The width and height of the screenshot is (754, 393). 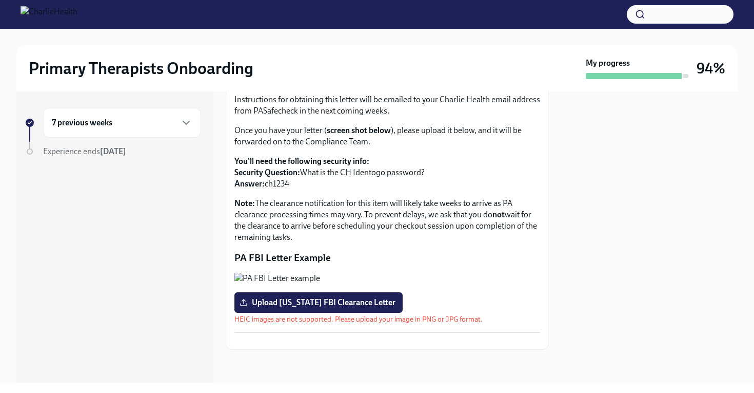 I want to click on p: Instructions for obtaining this letter will be emailed to your Charlie Health email address from ..., so click(x=387, y=105).